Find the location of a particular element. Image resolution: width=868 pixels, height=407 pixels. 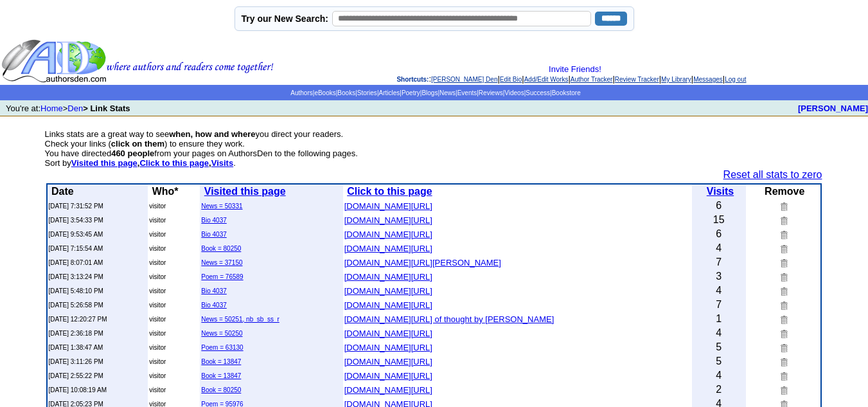

font: You're at: > is located at coordinates (68, 108).